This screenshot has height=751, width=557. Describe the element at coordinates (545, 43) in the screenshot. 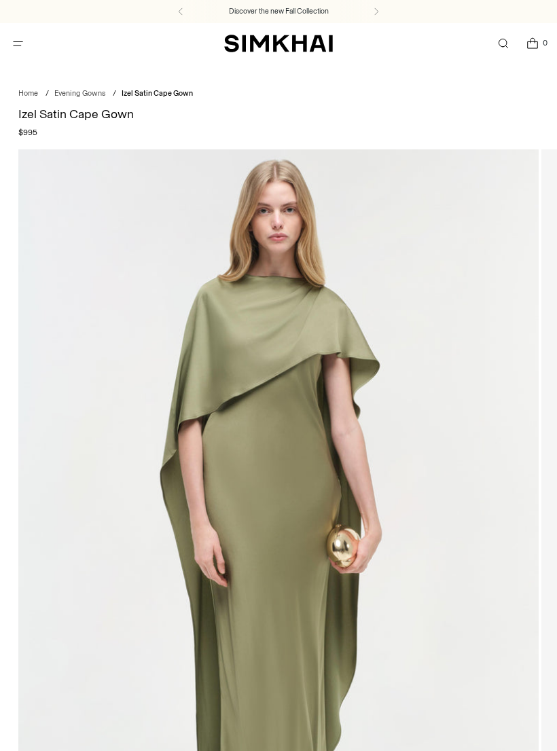

I see `span: 0` at that location.